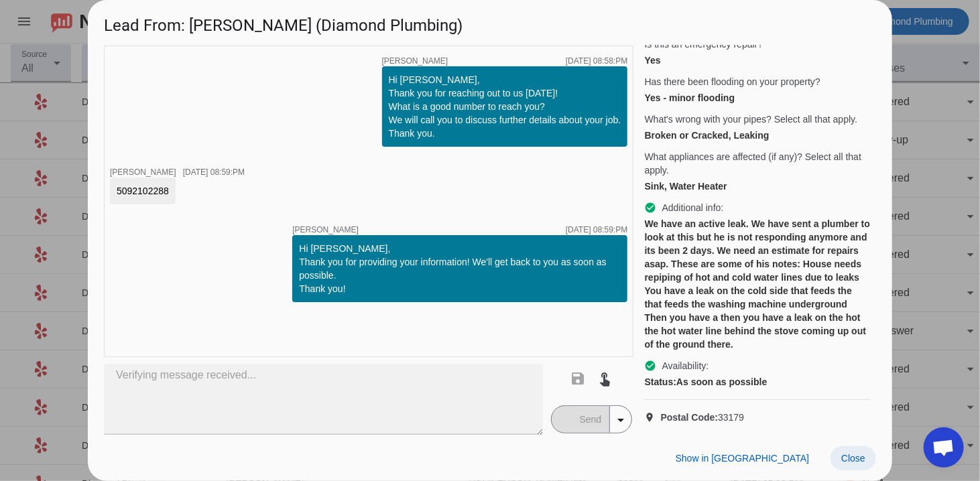 The image size is (980, 481). I want to click on span: What appliances are affected (if any)? Select all that apply., so click(758, 164).